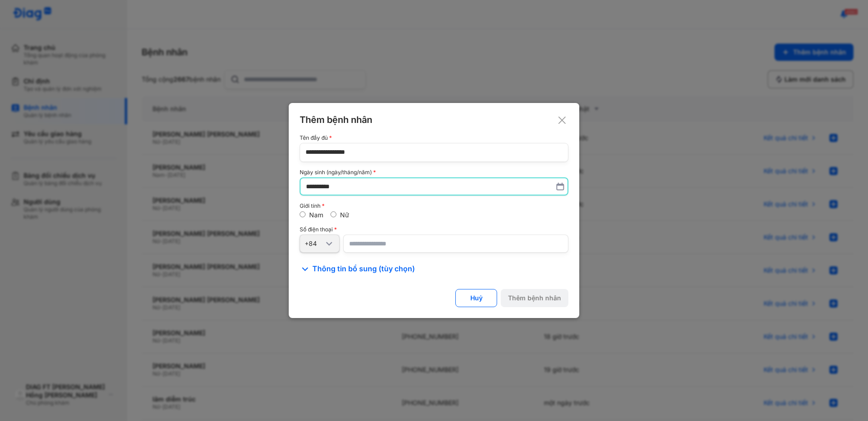  What do you see at coordinates (434, 138) in the screenshot?
I see `div: Tên đầy đủ` at bounding box center [434, 138].